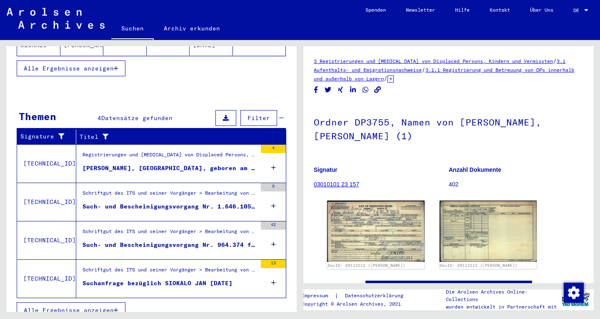 This screenshot has height=319, width=600. I want to click on p: 402, so click(516, 184).